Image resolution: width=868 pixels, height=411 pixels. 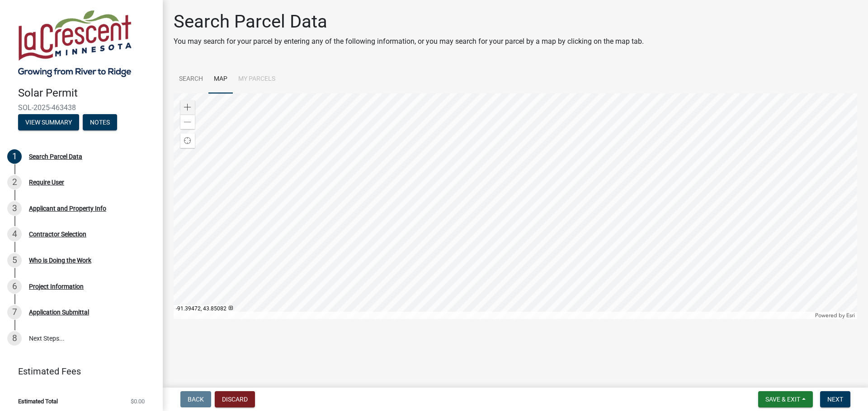 I want to click on wm-modal-confirm: Notes, so click(x=100, y=123).